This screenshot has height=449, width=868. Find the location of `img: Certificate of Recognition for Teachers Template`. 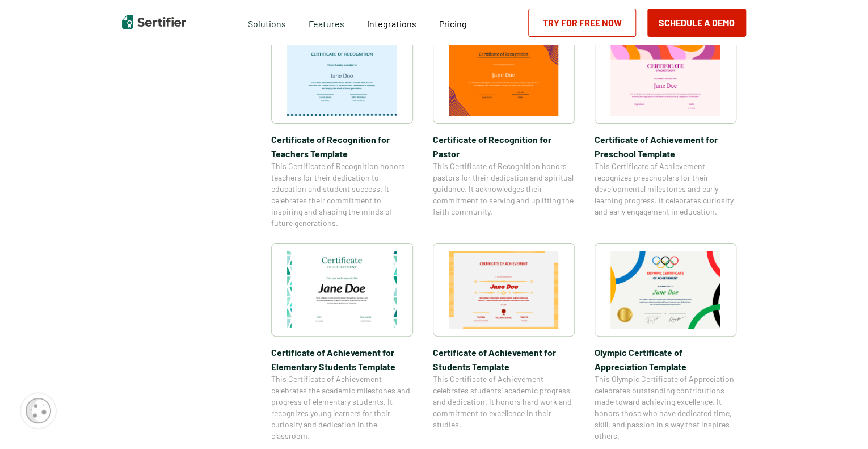

img: Certificate of Recognition for Teachers Template is located at coordinates (342, 77).